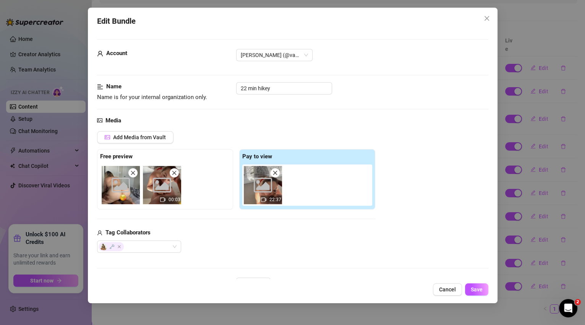  What do you see at coordinates (117, 53) in the screenshot?
I see `strong: Account` at bounding box center [117, 53].